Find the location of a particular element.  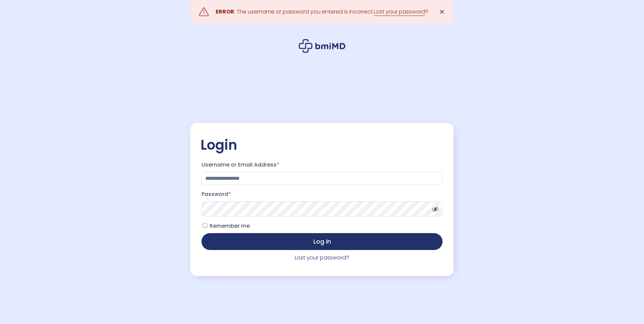

h2: Login is located at coordinates (322, 145).